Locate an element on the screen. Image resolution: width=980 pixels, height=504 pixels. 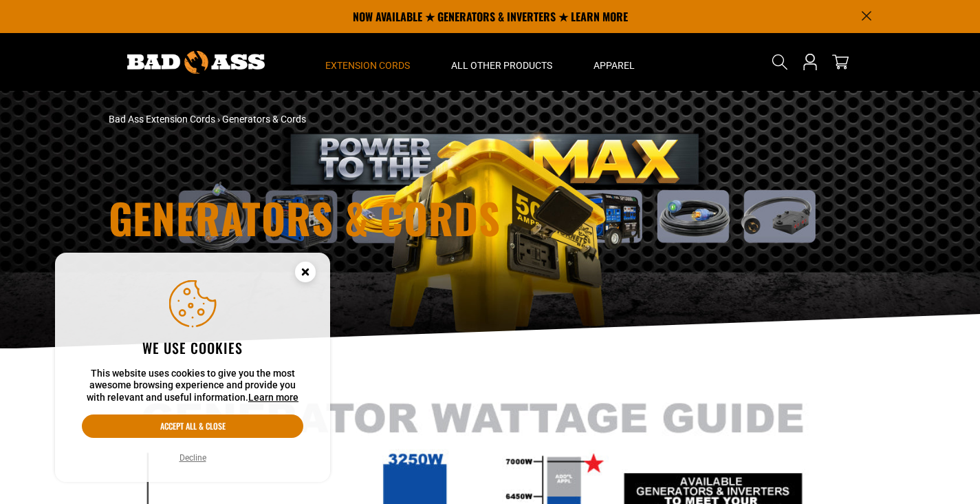
summary: Search is located at coordinates (780, 62).